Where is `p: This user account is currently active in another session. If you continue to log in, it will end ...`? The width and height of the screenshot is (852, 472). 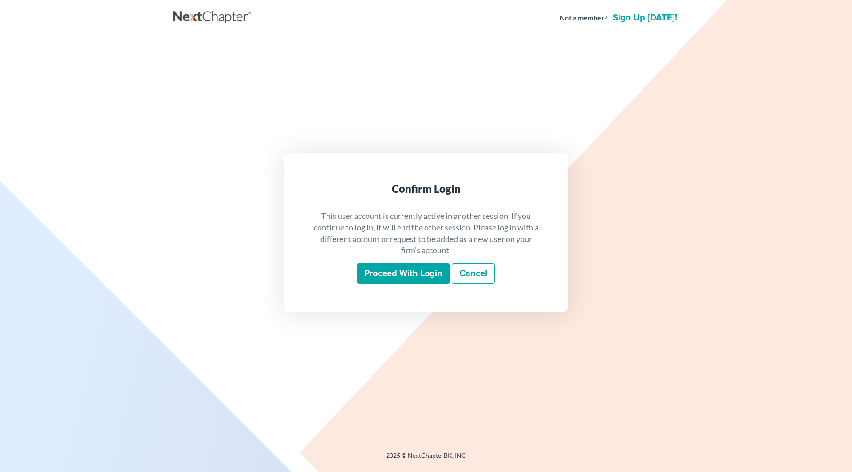 p: This user account is currently active in another session. If you continue to log in, it will end ... is located at coordinates (426, 233).